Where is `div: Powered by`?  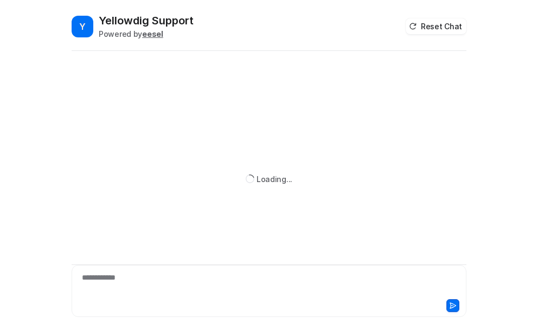
div: Powered by is located at coordinates (146, 34).